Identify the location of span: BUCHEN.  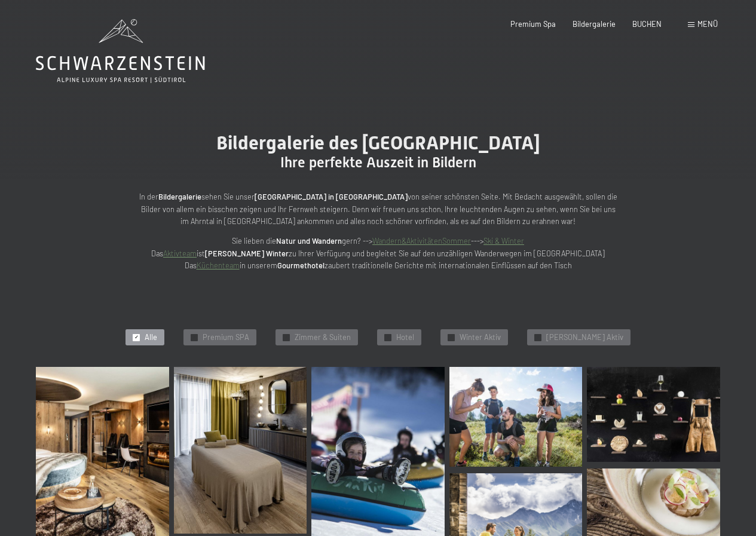
(647, 24).